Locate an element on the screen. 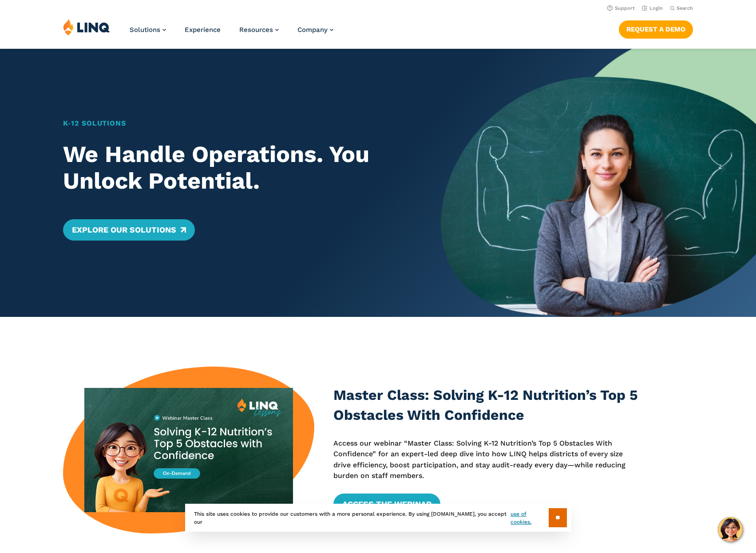  span: Company is located at coordinates (312, 30).